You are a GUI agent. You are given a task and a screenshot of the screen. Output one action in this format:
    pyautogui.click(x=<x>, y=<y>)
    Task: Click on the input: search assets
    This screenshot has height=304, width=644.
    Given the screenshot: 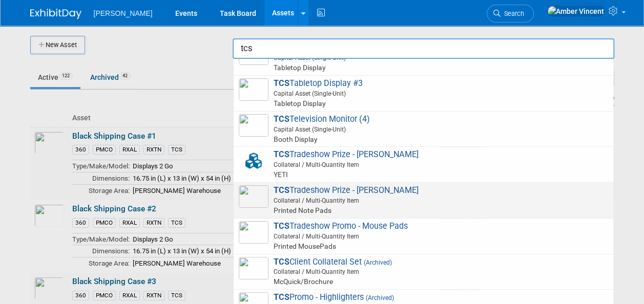 What is the action you would take?
    pyautogui.click(x=424, y=48)
    